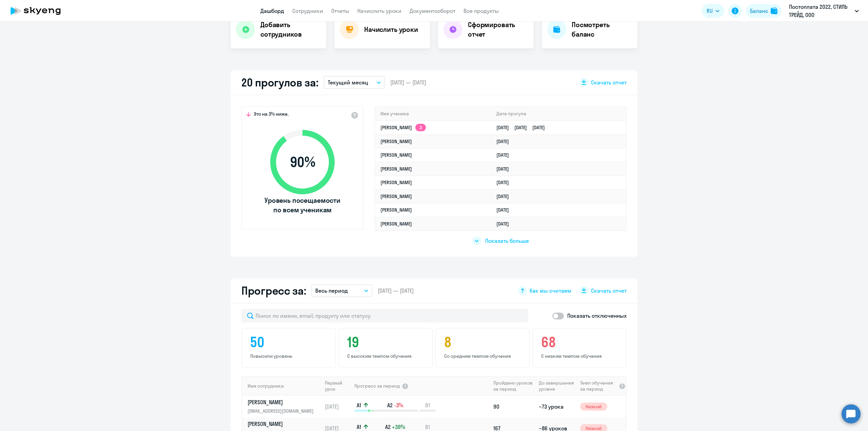  Describe the element at coordinates (602, 30) in the screenshot. I see `h4: Посмотреть баланс` at that location.